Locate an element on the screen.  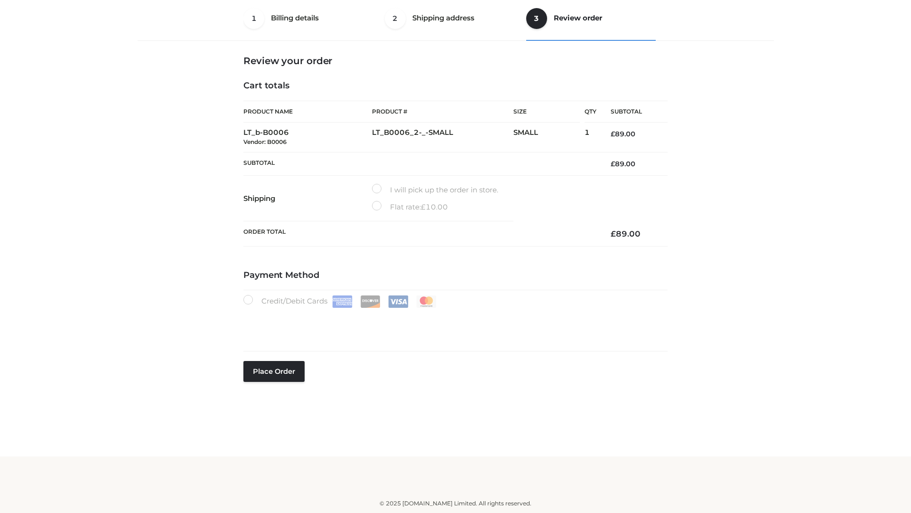
label: Credit/Debit Cards is located at coordinates (340, 301).